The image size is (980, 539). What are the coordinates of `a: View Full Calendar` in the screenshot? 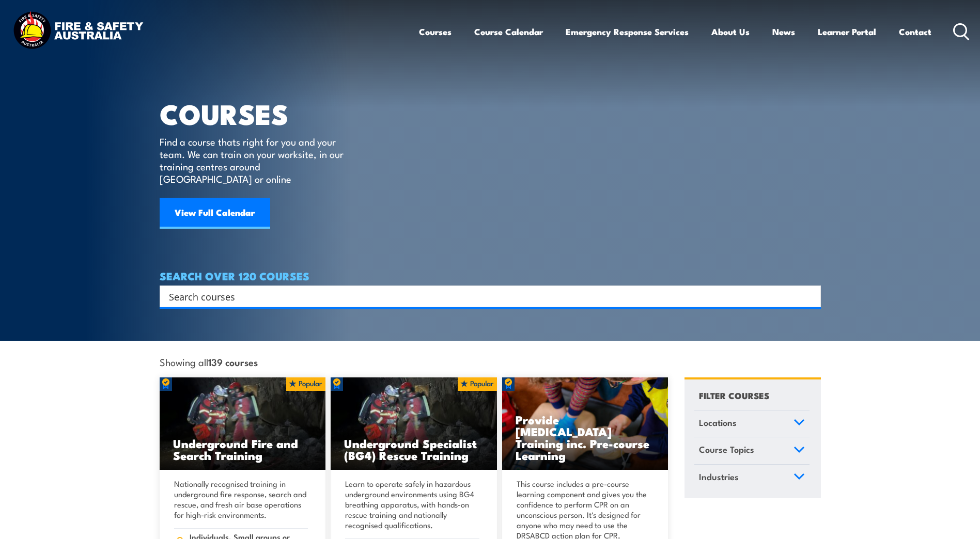 It's located at (215, 214).